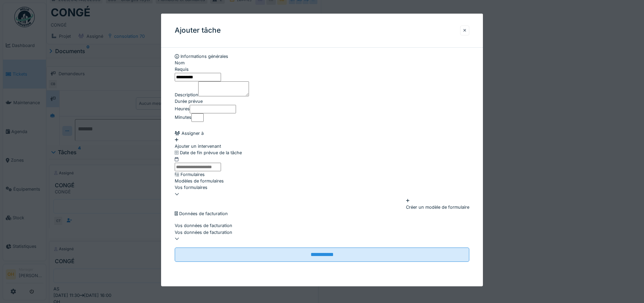 The height and width of the screenshot is (303, 644). What do you see at coordinates (322, 143) in the screenshot?
I see `div: Ajouter un intervenant` at bounding box center [322, 143].